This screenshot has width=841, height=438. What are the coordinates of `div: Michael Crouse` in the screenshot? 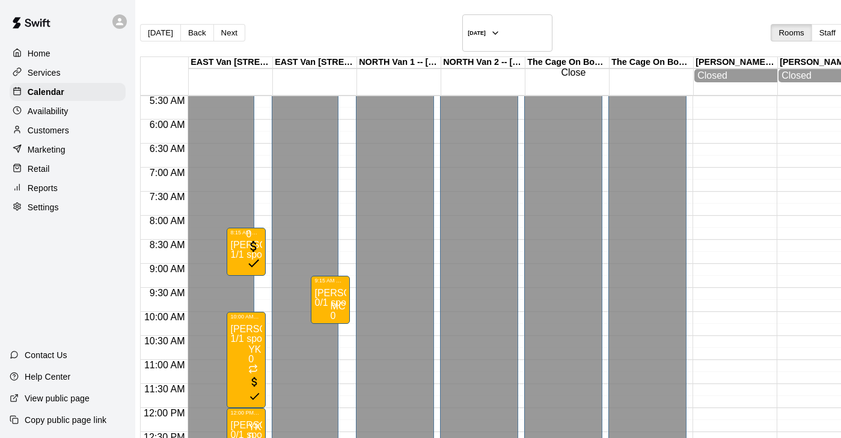 It's located at (338, 307).